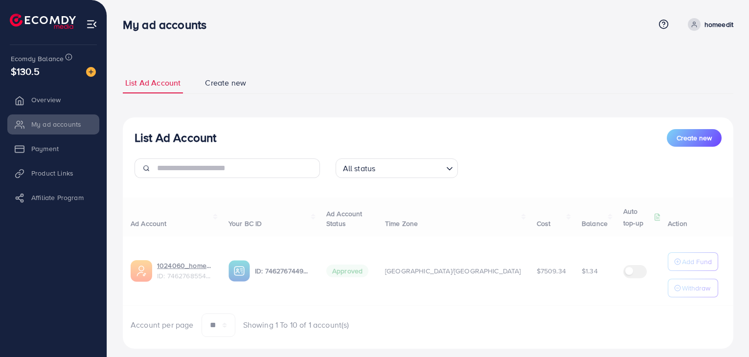 The width and height of the screenshot is (749, 357). Describe the element at coordinates (43, 21) in the screenshot. I see `a: logo` at that location.